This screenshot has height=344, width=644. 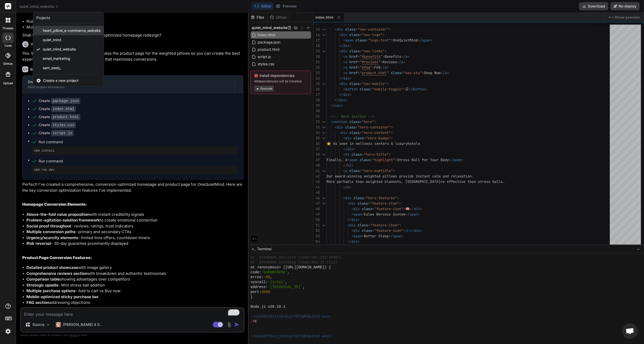 I want to click on span: heart_pillow_e-commerce_website, so click(x=71, y=31).